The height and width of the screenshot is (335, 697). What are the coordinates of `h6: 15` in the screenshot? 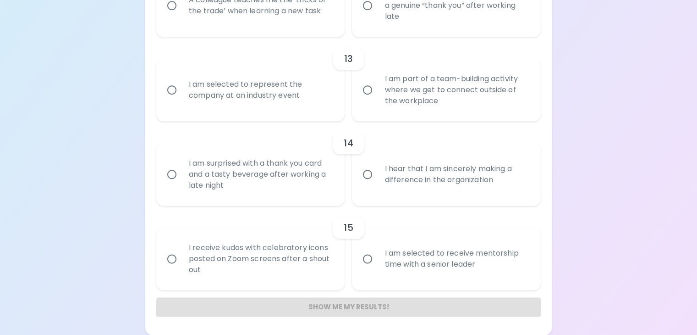 It's located at (348, 227).